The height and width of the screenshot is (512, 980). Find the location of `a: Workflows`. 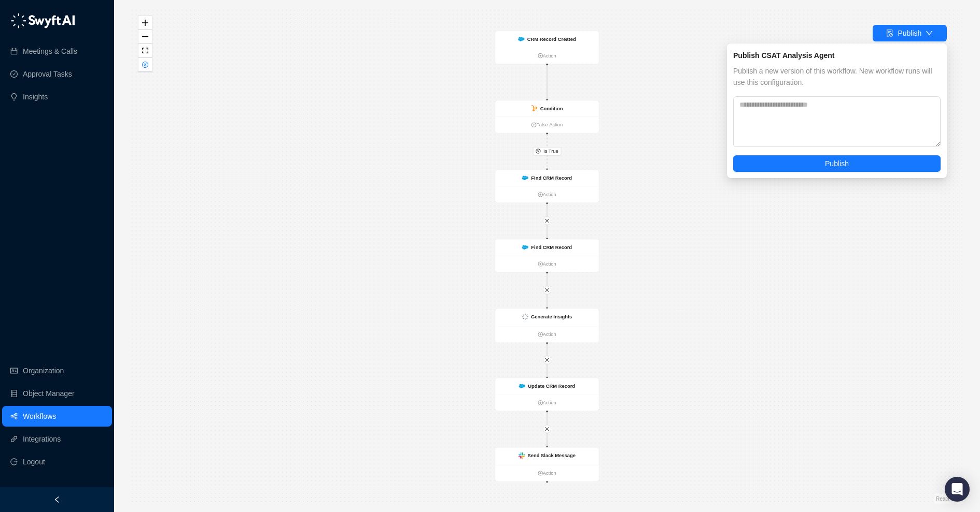

a: Workflows is located at coordinates (39, 417).